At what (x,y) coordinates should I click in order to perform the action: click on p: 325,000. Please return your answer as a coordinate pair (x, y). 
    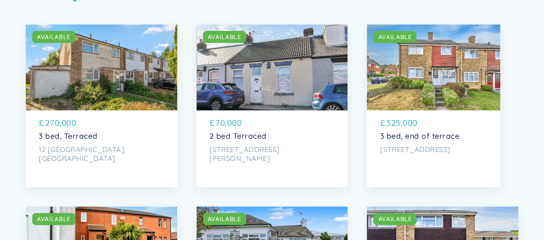
    Looking at the image, I should click on (402, 123).